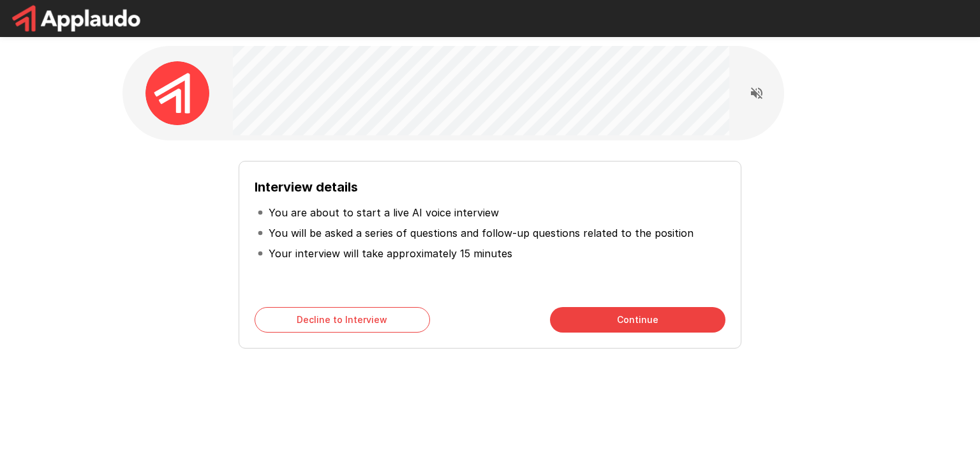 The height and width of the screenshot is (466, 980). I want to click on button: Decline to Interview, so click(342, 320).